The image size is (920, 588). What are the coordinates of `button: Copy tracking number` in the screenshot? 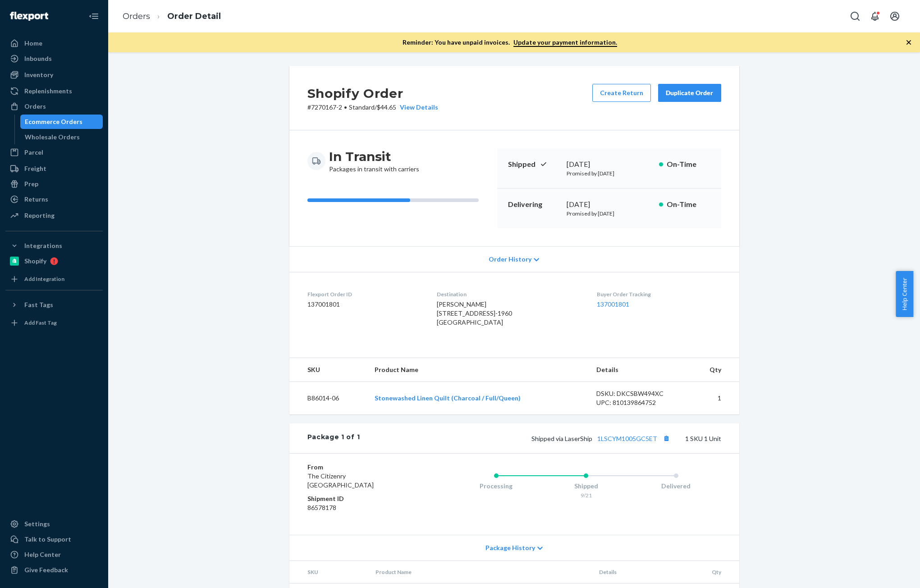 It's located at (667, 438).